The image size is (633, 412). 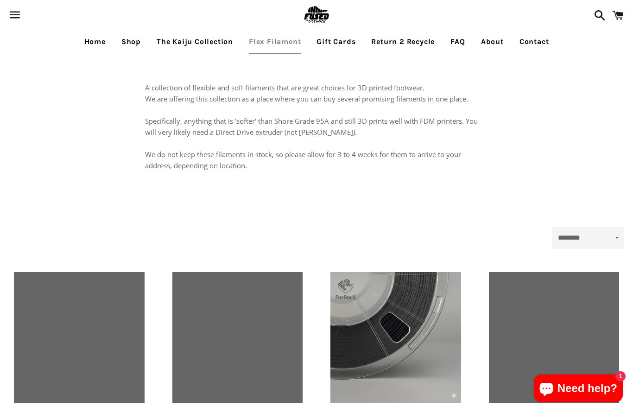 What do you see at coordinates (131, 42) in the screenshot?
I see `a: Shop` at bounding box center [131, 42].